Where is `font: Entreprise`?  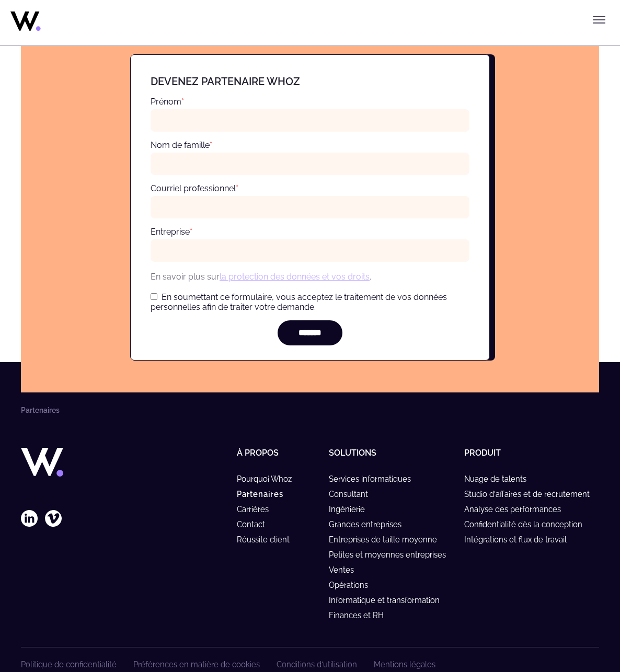 font: Entreprise is located at coordinates (170, 232).